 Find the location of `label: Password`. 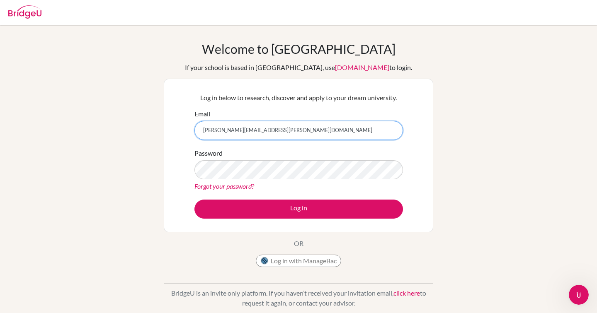

label: Password is located at coordinates (208, 153).